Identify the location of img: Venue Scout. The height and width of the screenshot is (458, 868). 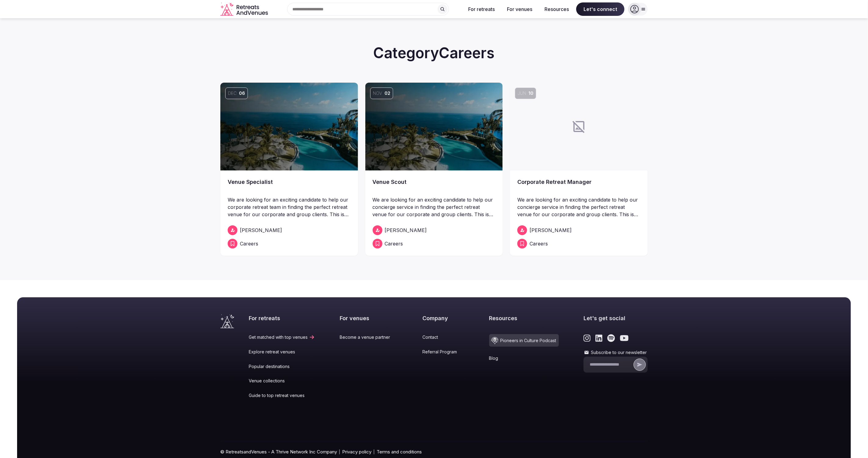
(434, 127).